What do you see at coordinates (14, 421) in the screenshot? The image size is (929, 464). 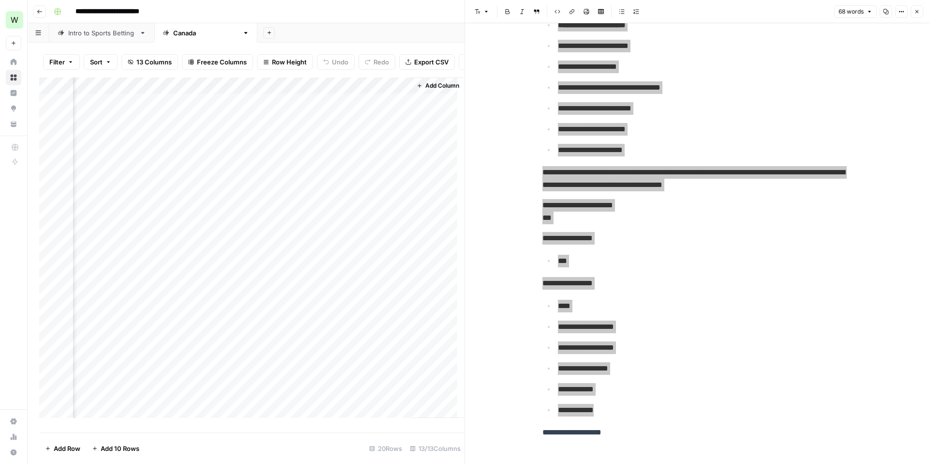 I see `a: Settings` at bounding box center [14, 421].